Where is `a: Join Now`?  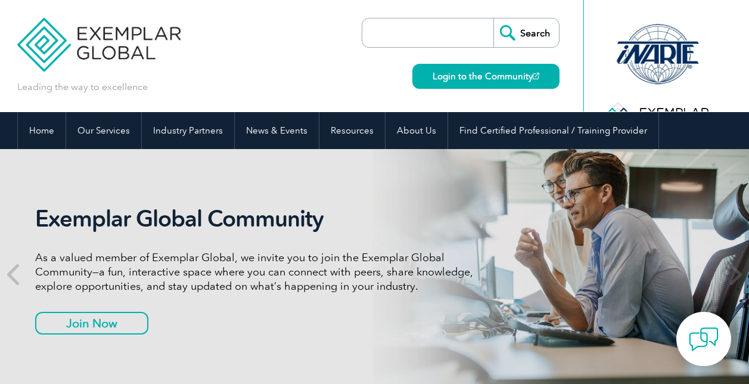 a: Join Now is located at coordinates (92, 323).